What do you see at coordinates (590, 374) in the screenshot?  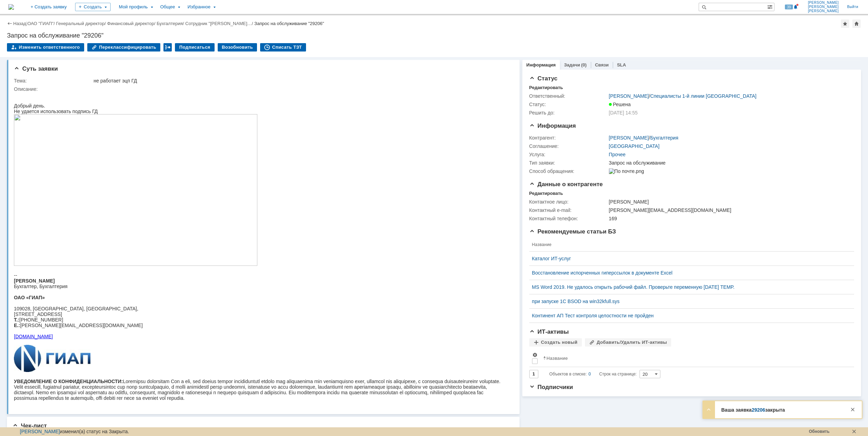 I see `div: 0` at bounding box center [590, 374].